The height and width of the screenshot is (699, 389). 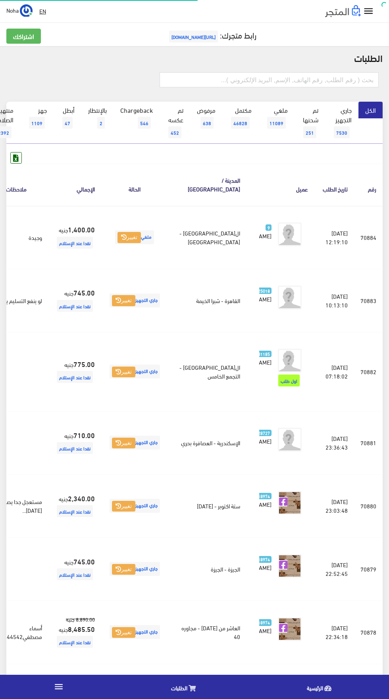 What do you see at coordinates (206, 118) in the screenshot?
I see `a: مرفوض638` at bounding box center [206, 118].